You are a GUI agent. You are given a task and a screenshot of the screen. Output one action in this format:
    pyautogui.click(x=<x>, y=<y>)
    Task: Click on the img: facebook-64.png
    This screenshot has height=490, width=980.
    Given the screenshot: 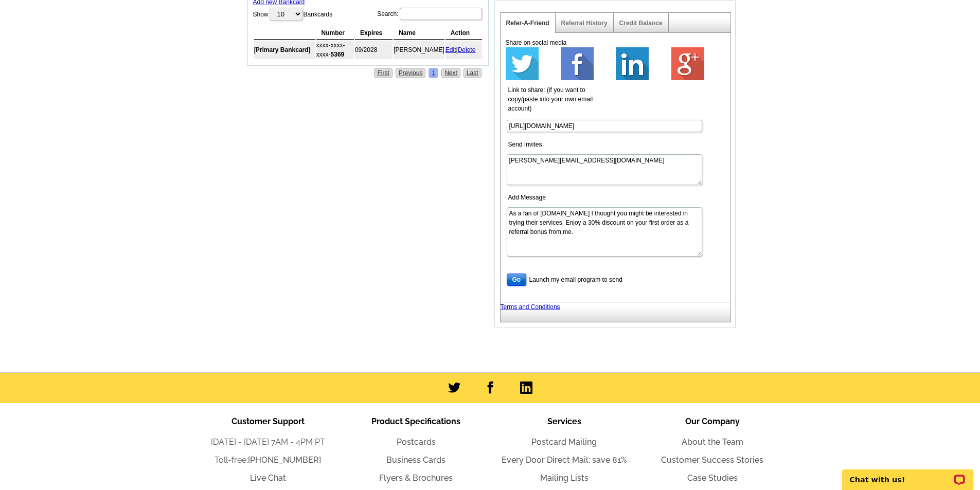 What is the action you would take?
    pyautogui.click(x=577, y=64)
    